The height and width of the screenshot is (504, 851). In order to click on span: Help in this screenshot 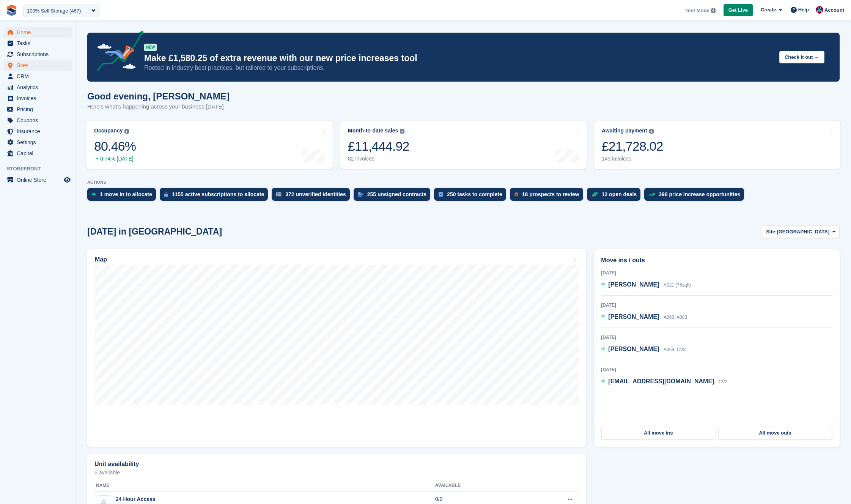, I will do `click(804, 10)`.